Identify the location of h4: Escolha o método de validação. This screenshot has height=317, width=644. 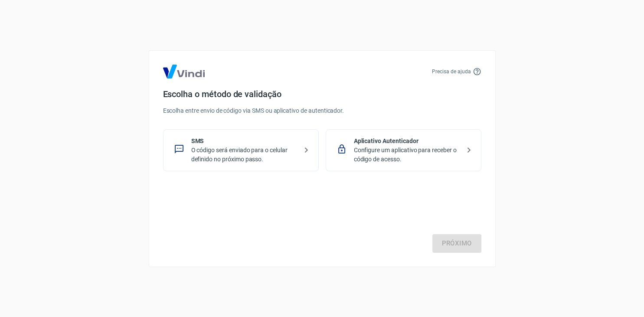
(322, 94).